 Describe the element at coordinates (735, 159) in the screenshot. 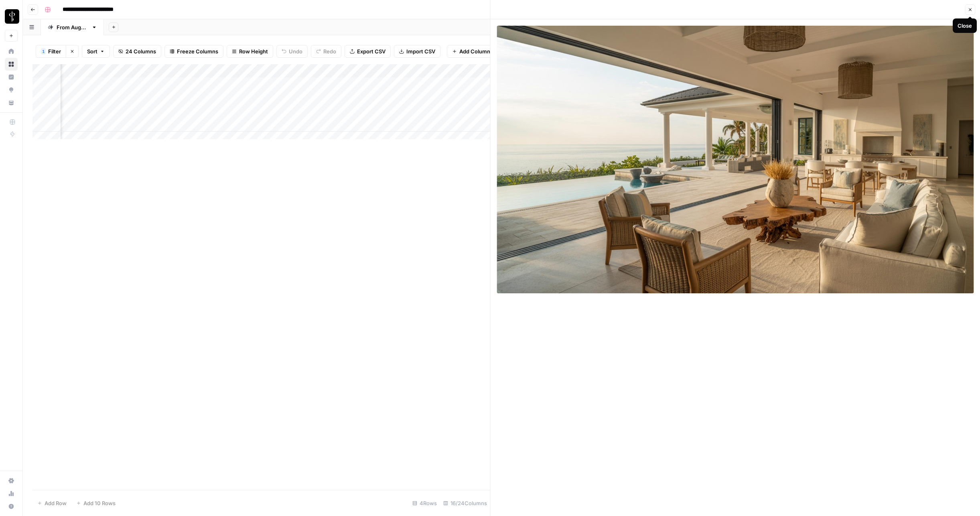

I see `img: Row/Cell` at that location.